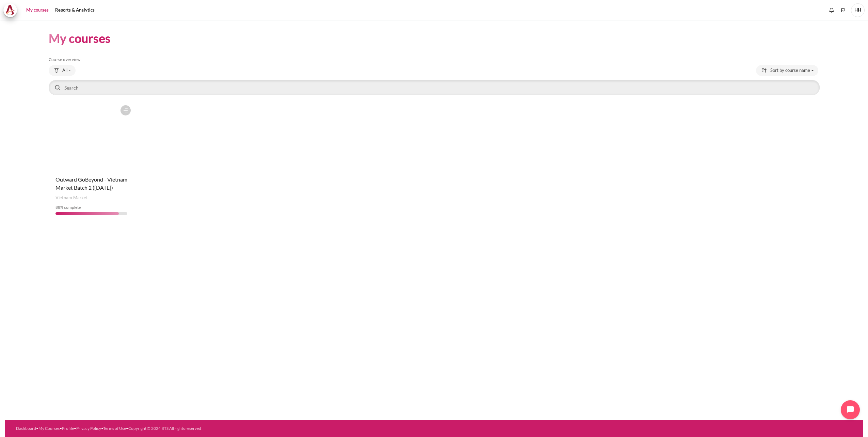 The height and width of the screenshot is (437, 868). What do you see at coordinates (11, 10) in the screenshot?
I see `a: Architeck Architeck` at bounding box center [11, 10].